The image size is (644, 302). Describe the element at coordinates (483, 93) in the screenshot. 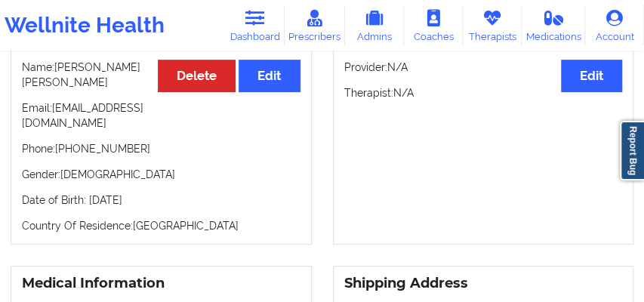

I see `p: Therapist: N/A` at that location.